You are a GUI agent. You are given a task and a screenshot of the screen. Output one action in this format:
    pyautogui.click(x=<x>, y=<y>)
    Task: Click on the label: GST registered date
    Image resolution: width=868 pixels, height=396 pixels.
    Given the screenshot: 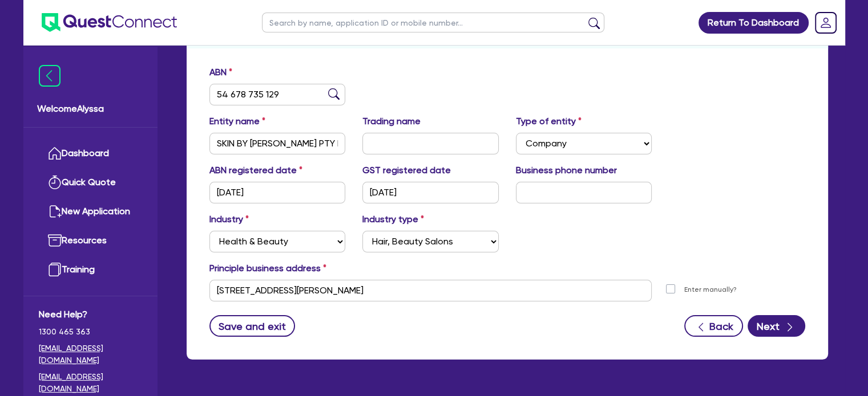 What is the action you would take?
    pyautogui.click(x=406, y=170)
    